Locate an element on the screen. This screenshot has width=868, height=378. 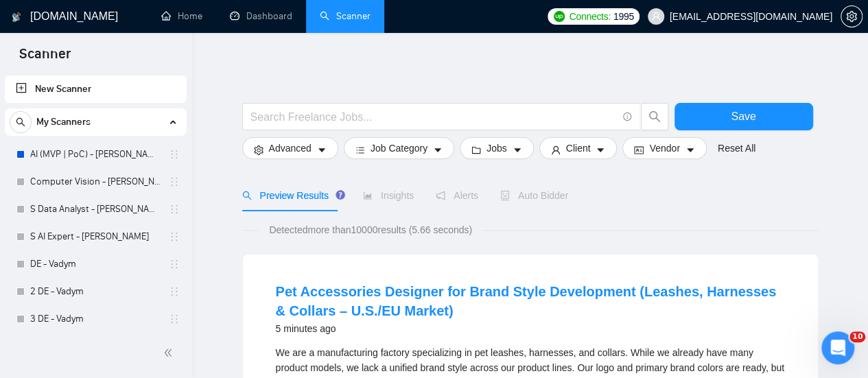
button: folderJobscaret-down is located at coordinates (497, 148).